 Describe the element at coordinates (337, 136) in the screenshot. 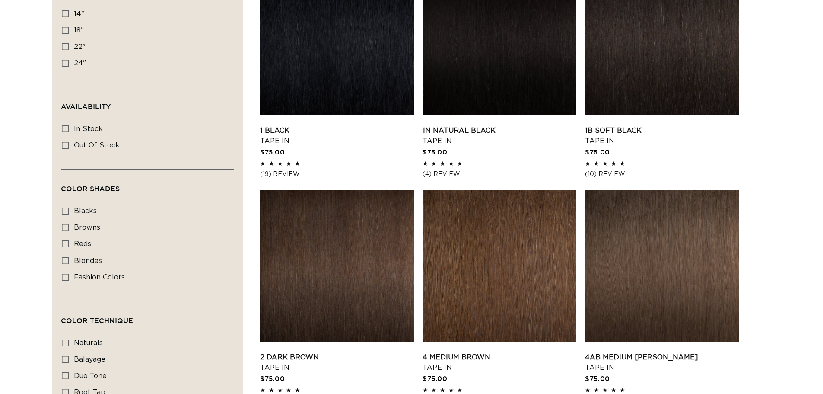

I see `a: 1 Black Tape In` at that location.